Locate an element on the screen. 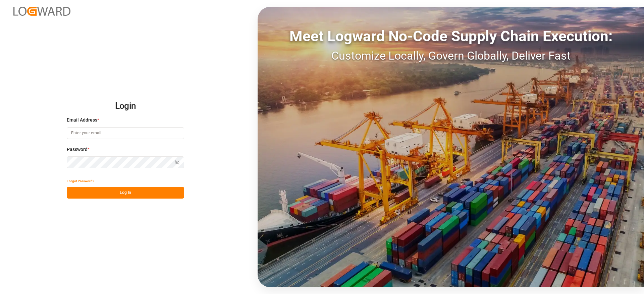  div: Meet Logward No-Code Supply Chain Execution: is located at coordinates (451, 36).